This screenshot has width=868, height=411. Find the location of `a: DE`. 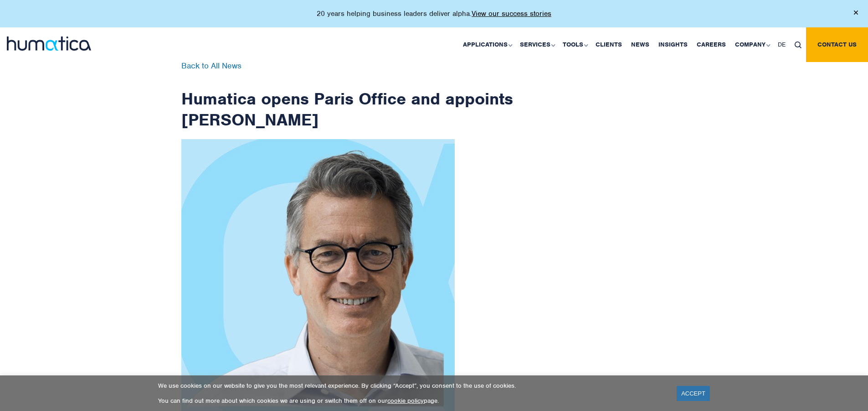

a: DE is located at coordinates (781, 45).